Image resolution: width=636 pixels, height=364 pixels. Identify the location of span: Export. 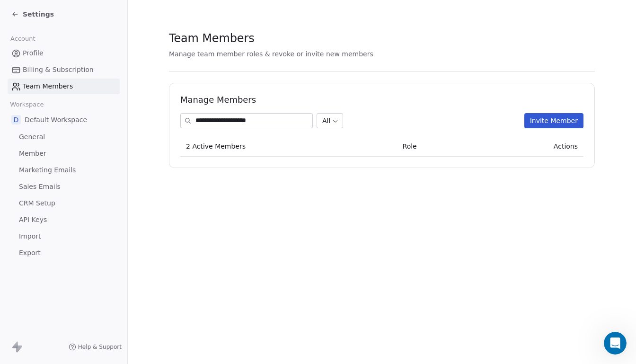
(30, 253).